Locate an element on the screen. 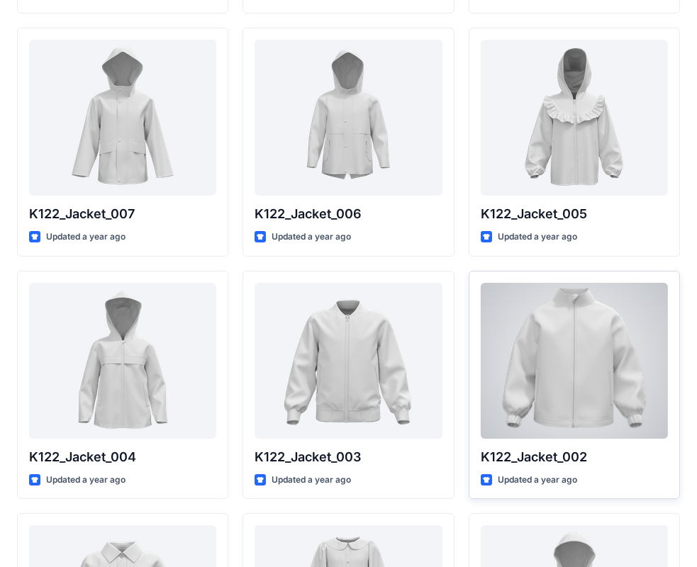 This screenshot has width=697, height=567. p: K122_Jacket_005 is located at coordinates (574, 214).